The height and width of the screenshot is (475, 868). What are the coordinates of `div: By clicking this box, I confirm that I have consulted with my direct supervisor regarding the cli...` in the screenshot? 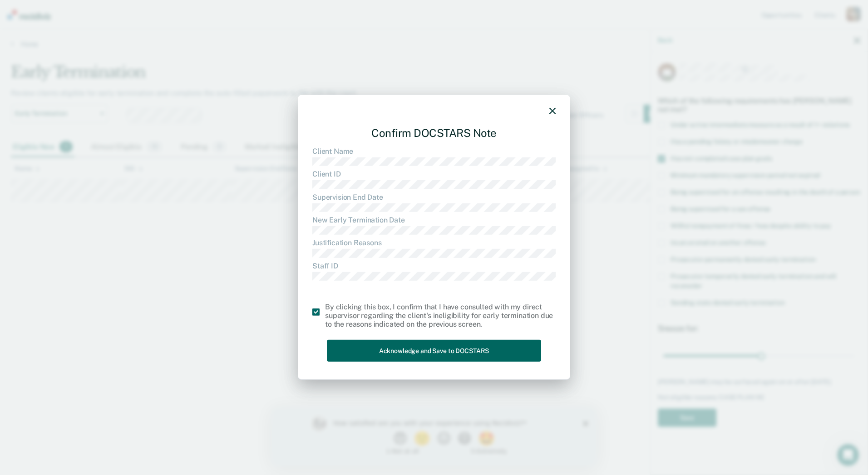 It's located at (441, 315).